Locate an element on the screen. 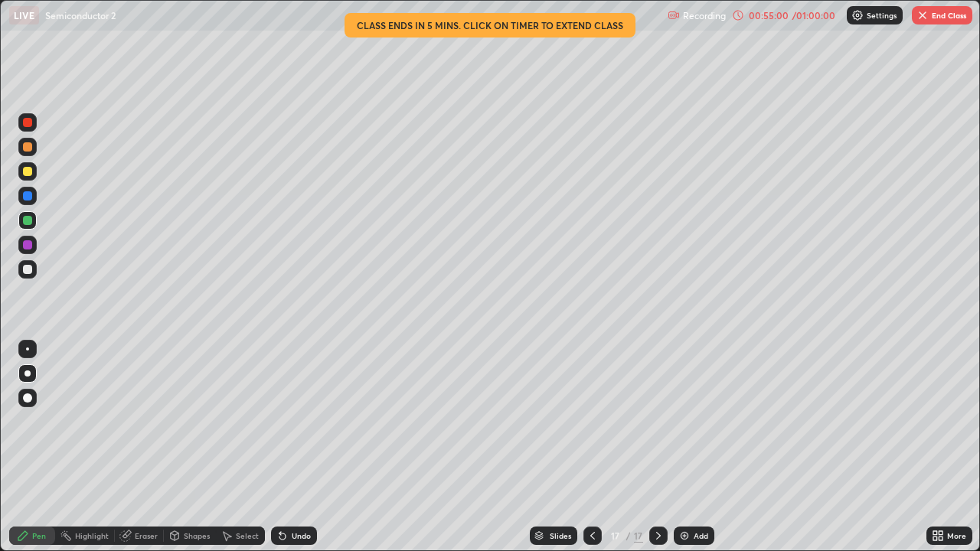 The height and width of the screenshot is (551, 980). p: Settings is located at coordinates (882, 16).